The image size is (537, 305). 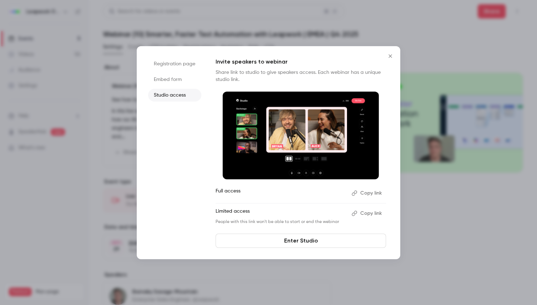 I want to click on p: People with this link won't be able to start or end the webinar, so click(x=280, y=222).